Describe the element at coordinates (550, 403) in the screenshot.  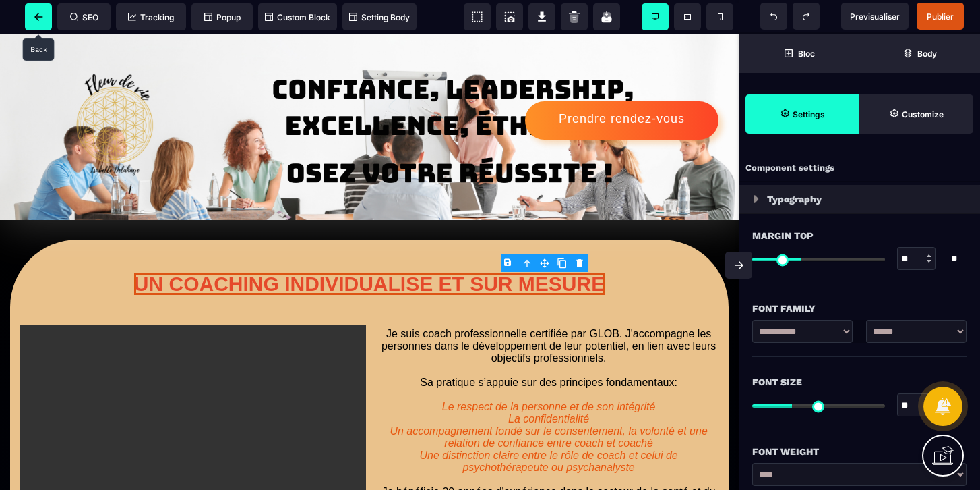
I see `i: Un accompagnement fondé sur le consentement, la volonté et une relation de confiance entre coach ...` at that location.